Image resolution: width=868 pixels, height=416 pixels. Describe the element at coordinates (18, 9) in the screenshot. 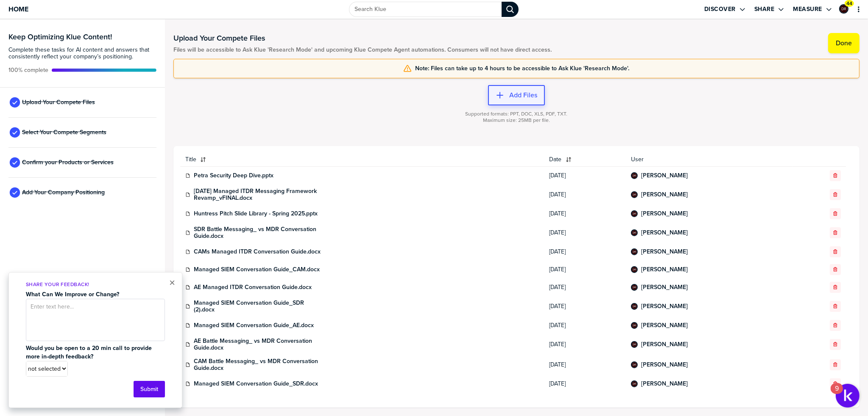

I see `span: Home` at that location.